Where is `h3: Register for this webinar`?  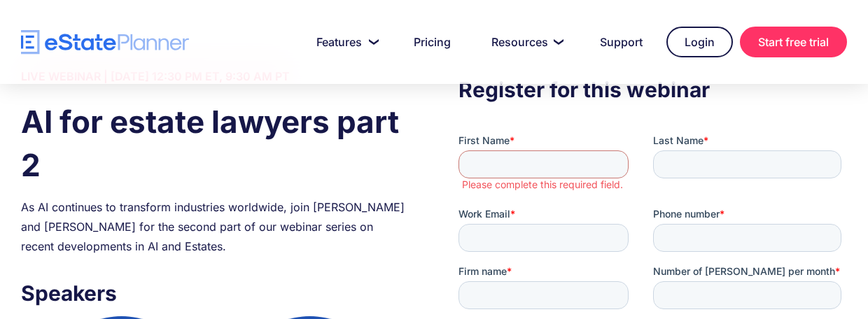 h3: Register for this webinar is located at coordinates (653, 90).